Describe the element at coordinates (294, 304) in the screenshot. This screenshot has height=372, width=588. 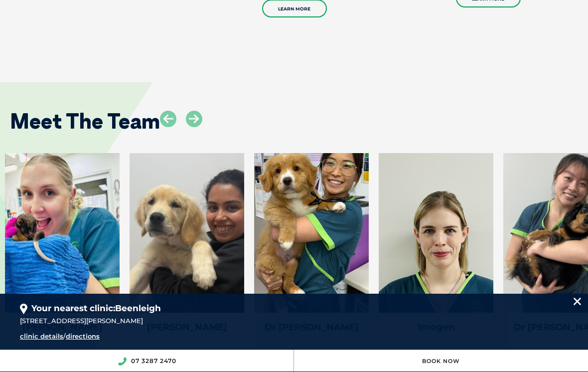
I see `div: Your nearest clinic:` at that location.